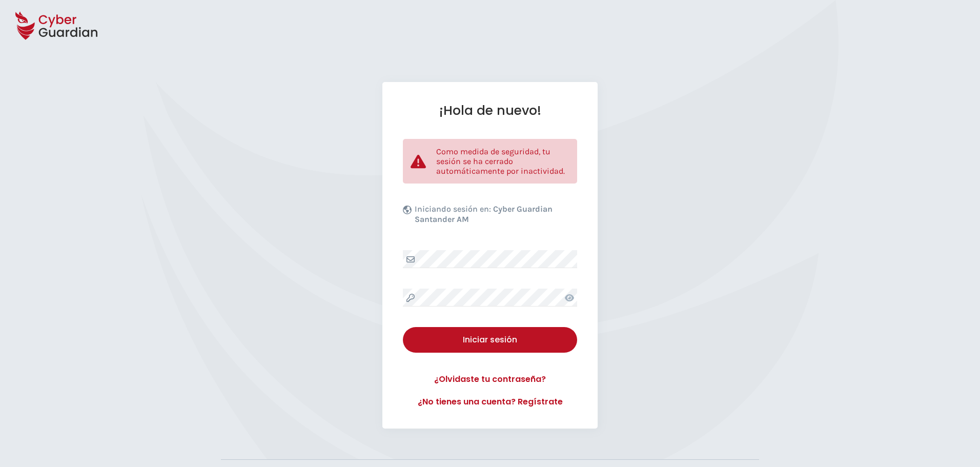 This screenshot has width=980, height=467. Describe the element at coordinates (490, 340) in the screenshot. I see `button: Iniciar sesión` at that location.